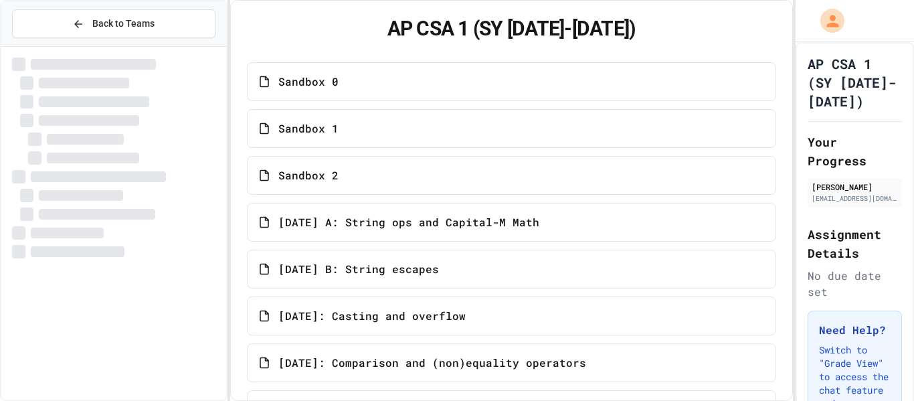  Describe the element at coordinates (114, 23) in the screenshot. I see `button: Back to Teams` at that location.